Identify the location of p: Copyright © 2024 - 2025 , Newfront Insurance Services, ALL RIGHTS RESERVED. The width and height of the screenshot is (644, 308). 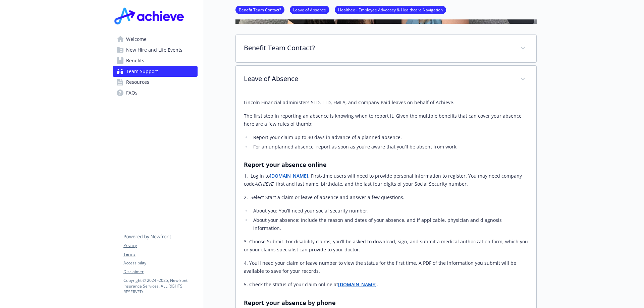
(160, 286).